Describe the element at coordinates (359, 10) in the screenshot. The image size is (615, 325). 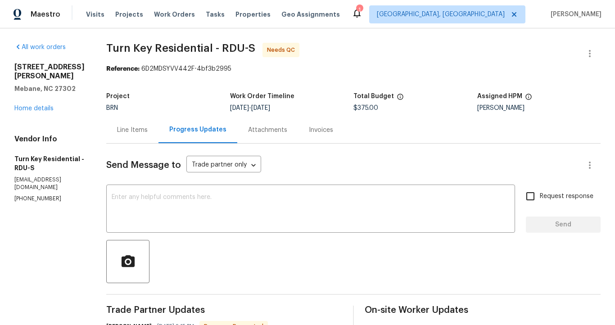
I see `div: 1` at that location.